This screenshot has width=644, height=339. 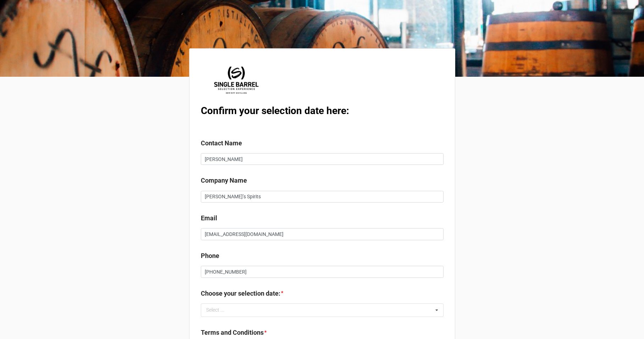 I want to click on label: Choose your selection date:, so click(x=241, y=293).